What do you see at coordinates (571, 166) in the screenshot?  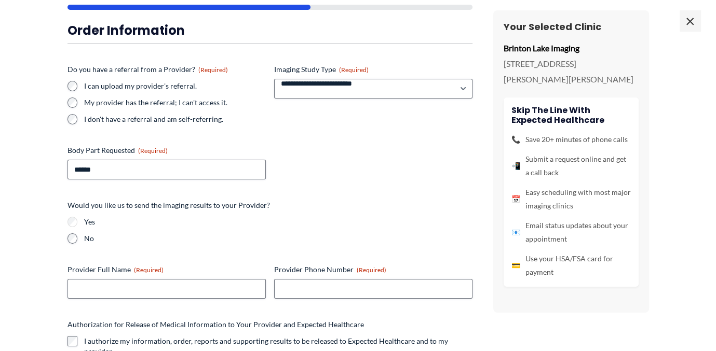 I see `li: Submit a request online and get a call back` at bounding box center [571, 166].